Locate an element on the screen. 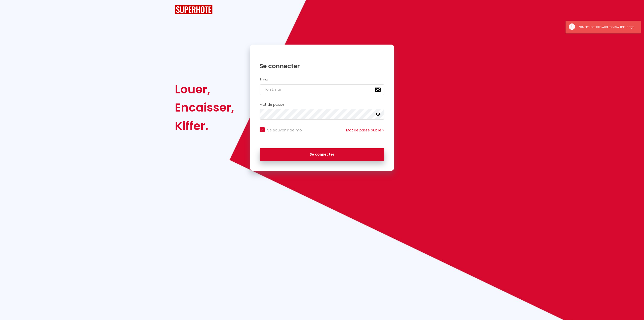 Image resolution: width=644 pixels, height=320 pixels. button: Se connecter is located at coordinates (322, 155).